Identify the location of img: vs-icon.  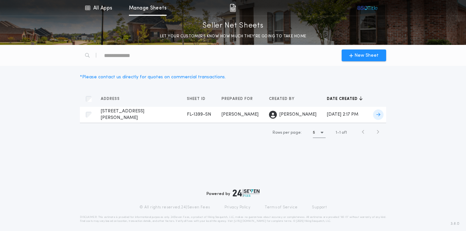
(367, 8).